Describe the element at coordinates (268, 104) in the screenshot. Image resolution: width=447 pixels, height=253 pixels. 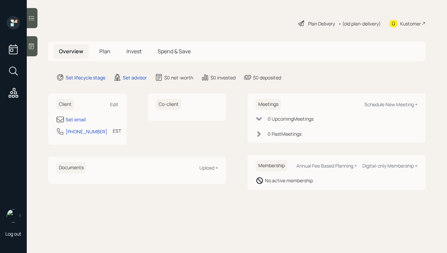
I see `h6: Meetings` at that location.